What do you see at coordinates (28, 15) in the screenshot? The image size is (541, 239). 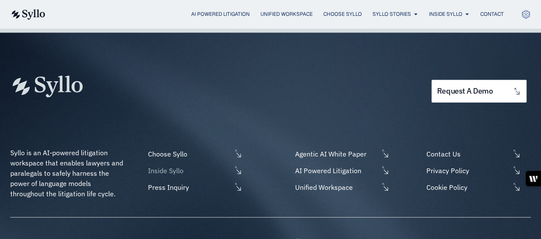 I see `img: syllo` at bounding box center [28, 15].